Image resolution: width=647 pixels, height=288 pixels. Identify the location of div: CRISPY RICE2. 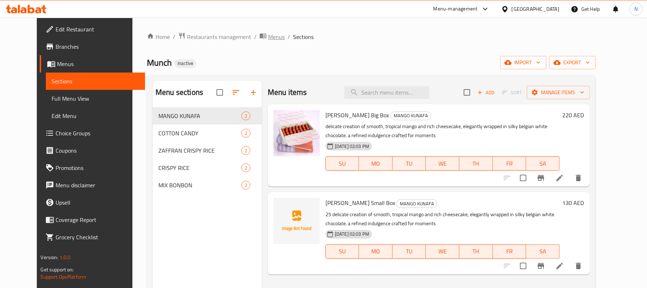
(207, 168).